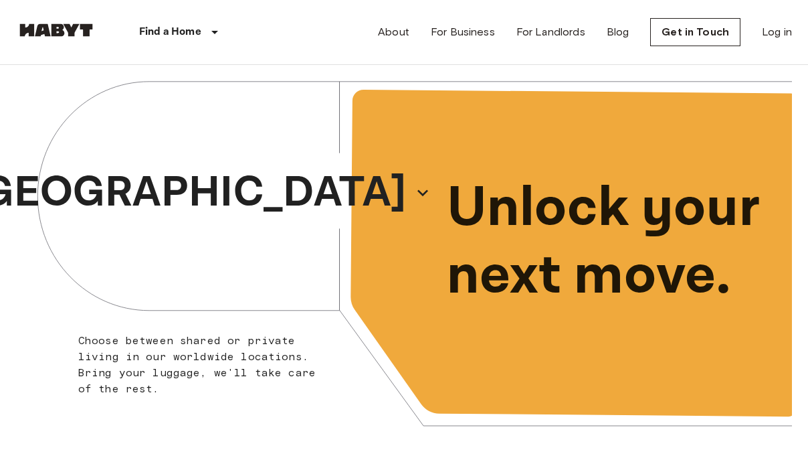 This screenshot has height=460, width=808. I want to click on a: For Landlords, so click(551, 32).